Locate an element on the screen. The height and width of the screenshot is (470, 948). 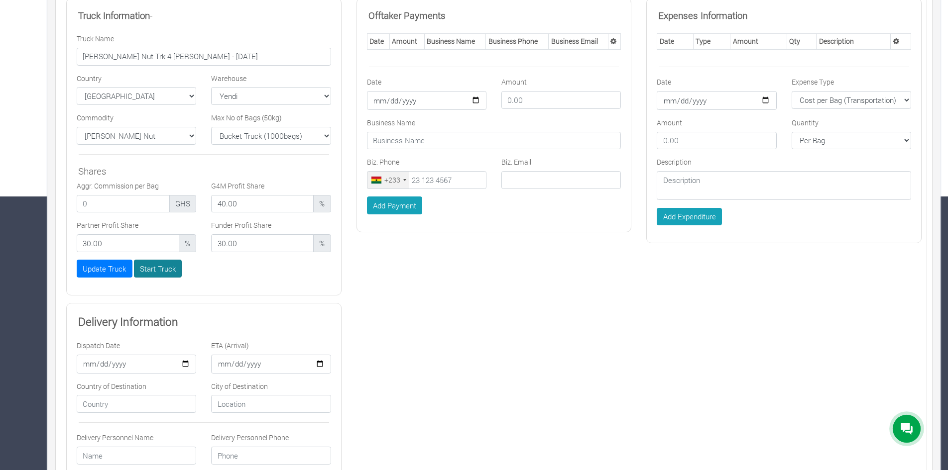
label: Delivery Personnel Name is located at coordinates (115, 437).